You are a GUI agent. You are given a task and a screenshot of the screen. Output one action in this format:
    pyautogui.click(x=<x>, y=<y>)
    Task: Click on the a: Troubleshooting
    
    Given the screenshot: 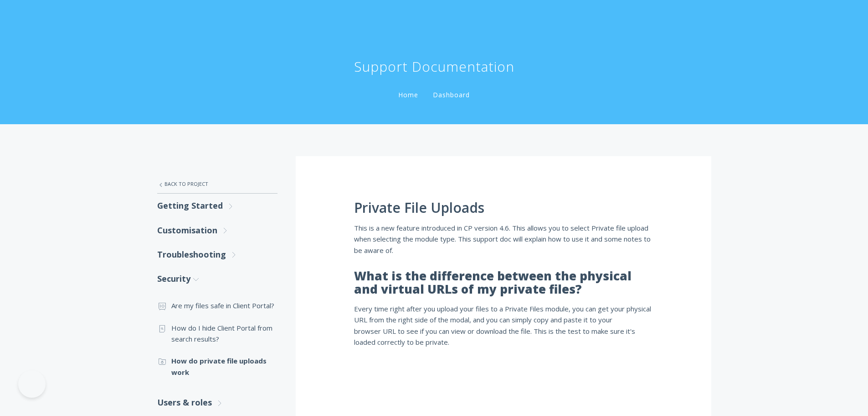 What is the action you would take?
    pyautogui.click(x=217, y=254)
    